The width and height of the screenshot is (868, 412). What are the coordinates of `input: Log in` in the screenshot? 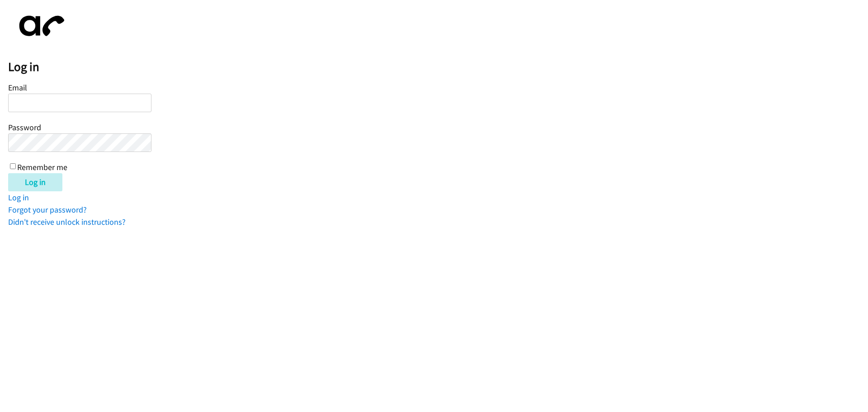 It's located at (35, 182).